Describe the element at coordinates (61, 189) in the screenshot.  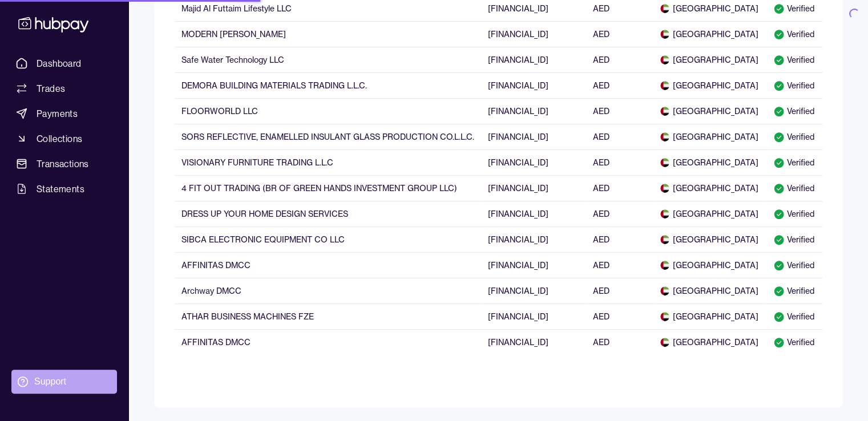
I see `span: Statements` at that location.